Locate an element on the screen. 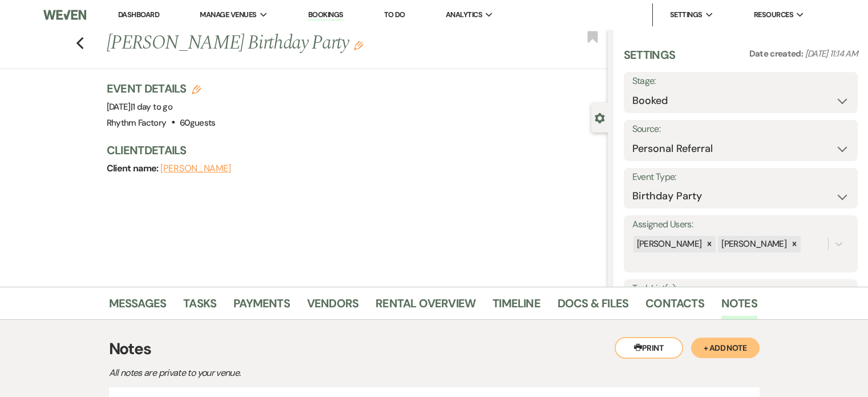  button: Edit is located at coordinates (358, 45).